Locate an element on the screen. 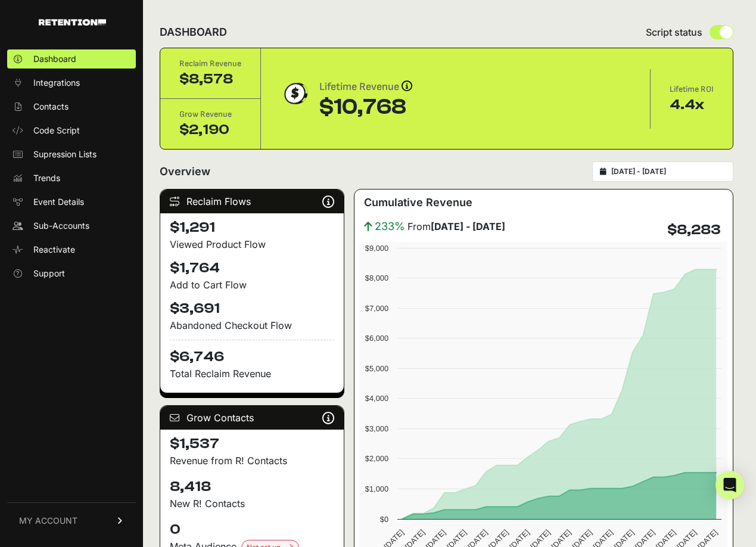  text: $9,000 is located at coordinates (377, 248).